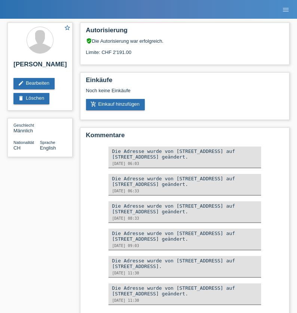 The image size is (297, 313). Describe the element at coordinates (31, 99) in the screenshot. I see `a: deleteLöschen` at that location.